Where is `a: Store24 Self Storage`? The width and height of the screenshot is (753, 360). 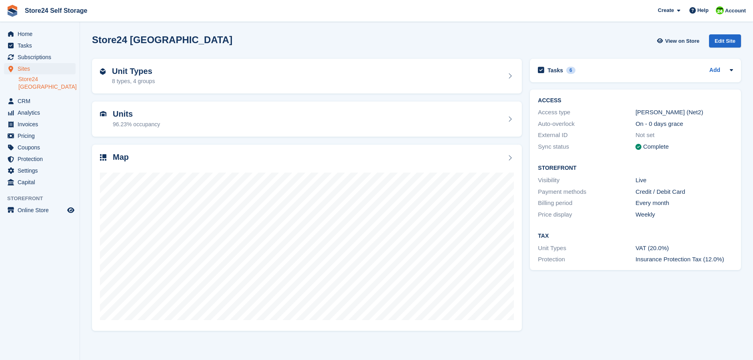
a: Store24 Self Storage is located at coordinates (56, 10).